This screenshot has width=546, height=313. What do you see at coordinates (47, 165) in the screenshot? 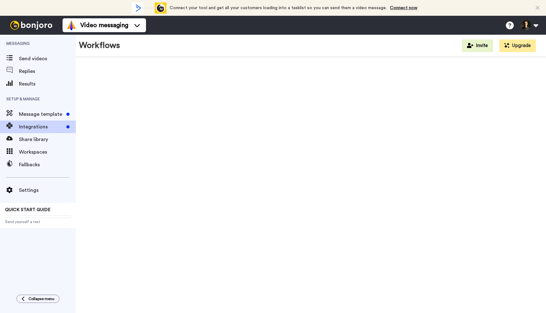
I see `span: Fallbacks` at bounding box center [47, 165].